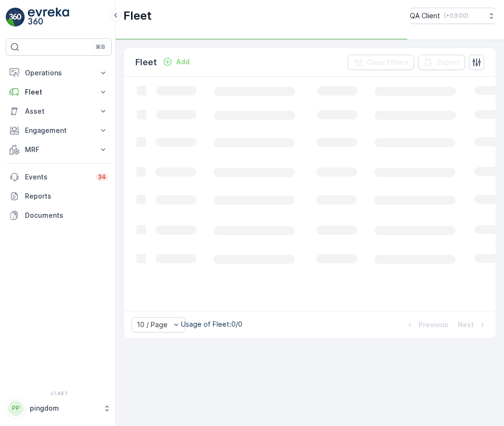 The width and height of the screenshot is (504, 426). Describe the element at coordinates (59, 130) in the screenshot. I see `p: Engagement` at that location.